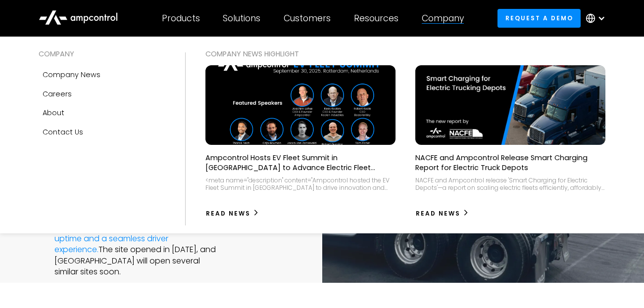  What do you see at coordinates (241, 18) in the screenshot?
I see `div: Solutions` at bounding box center [241, 18].